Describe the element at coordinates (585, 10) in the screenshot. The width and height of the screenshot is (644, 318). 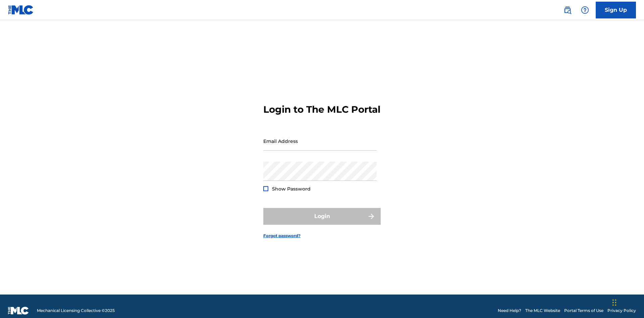
I see `div: Help` at that location.